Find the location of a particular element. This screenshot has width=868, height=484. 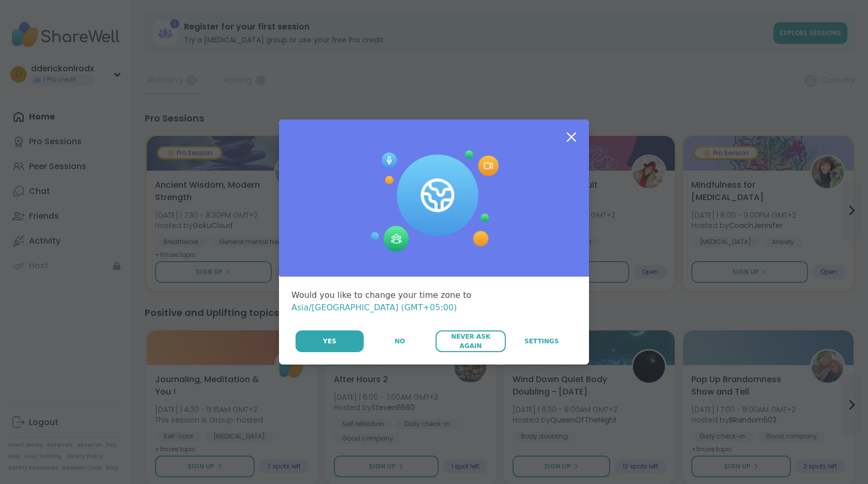

button: Never Ask Again is located at coordinates (470, 341).